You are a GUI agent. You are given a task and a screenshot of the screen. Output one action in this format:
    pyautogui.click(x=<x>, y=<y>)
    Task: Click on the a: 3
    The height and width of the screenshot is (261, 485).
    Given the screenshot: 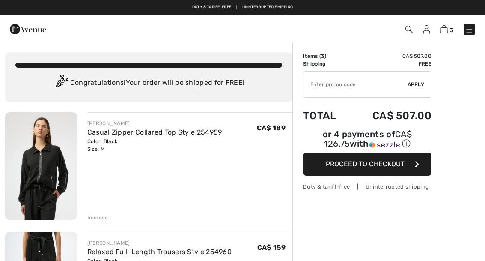 What is the action you would take?
    pyautogui.click(x=447, y=29)
    